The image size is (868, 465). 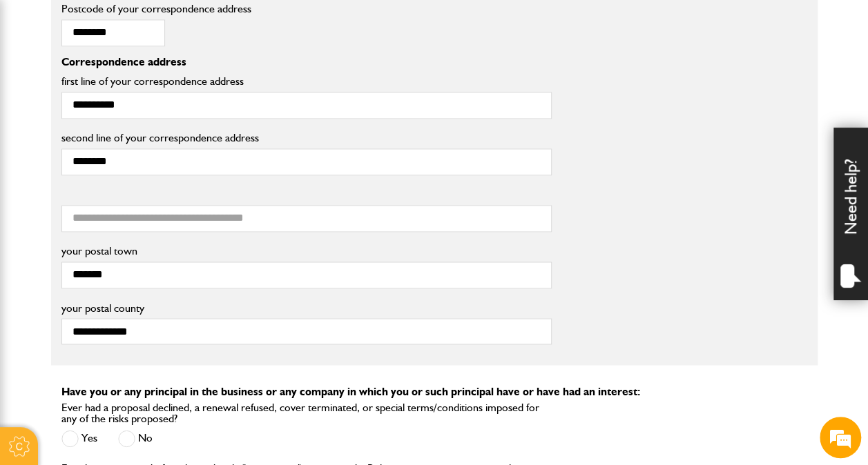 I want to click on label: second line of your correspondence address, so click(x=306, y=138).